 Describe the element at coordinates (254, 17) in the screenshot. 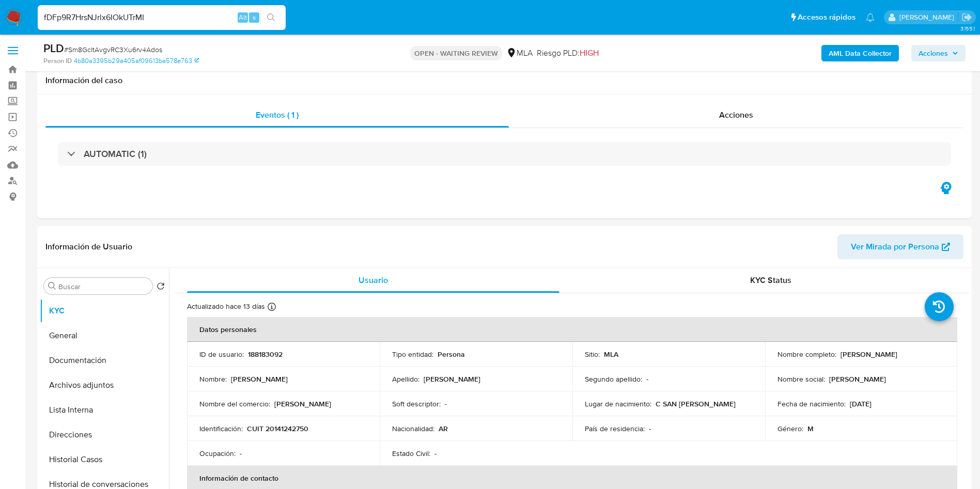

I see `span: s` at that location.